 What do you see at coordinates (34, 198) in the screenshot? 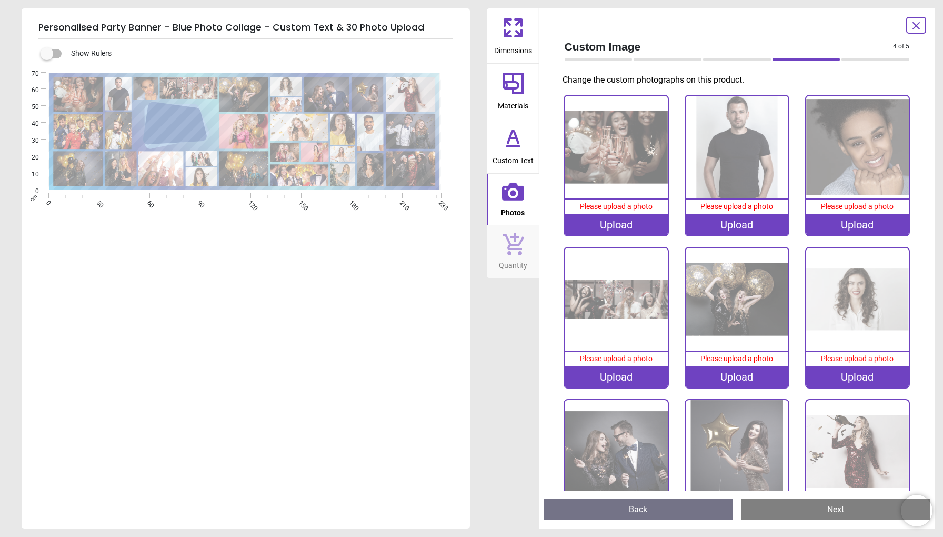
I see `span: cm` at bounding box center [34, 198].